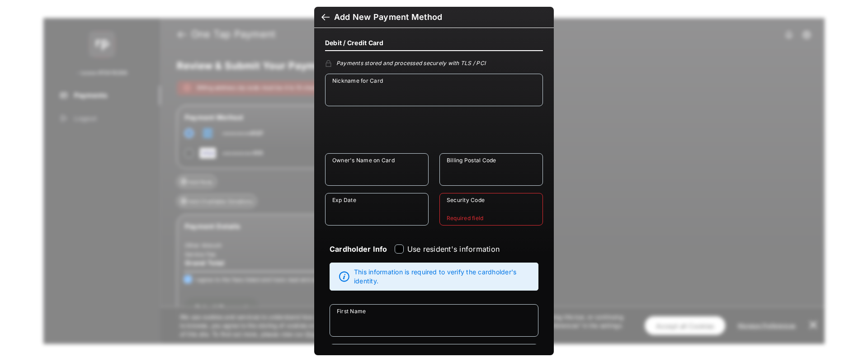 The image size is (868, 362). I want to click on label: Use resident's information, so click(454, 249).